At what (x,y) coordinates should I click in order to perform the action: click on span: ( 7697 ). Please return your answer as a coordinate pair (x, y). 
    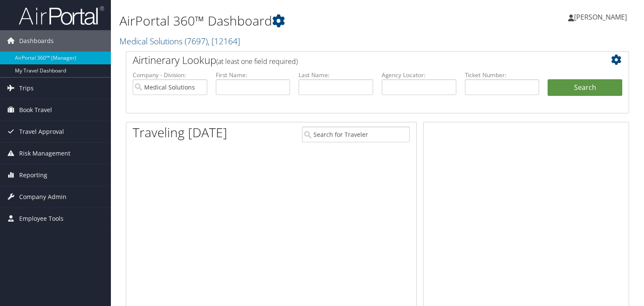
    Looking at the image, I should click on (196, 41).